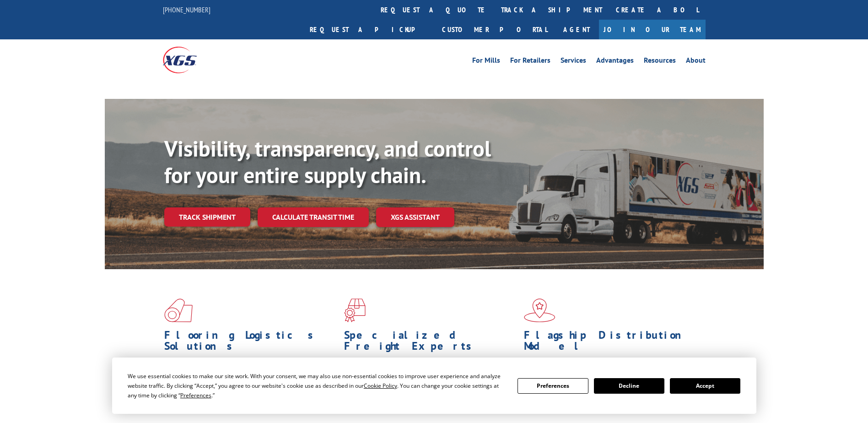 The width and height of the screenshot is (868, 423). I want to click on a: Track shipment, so click(207, 217).